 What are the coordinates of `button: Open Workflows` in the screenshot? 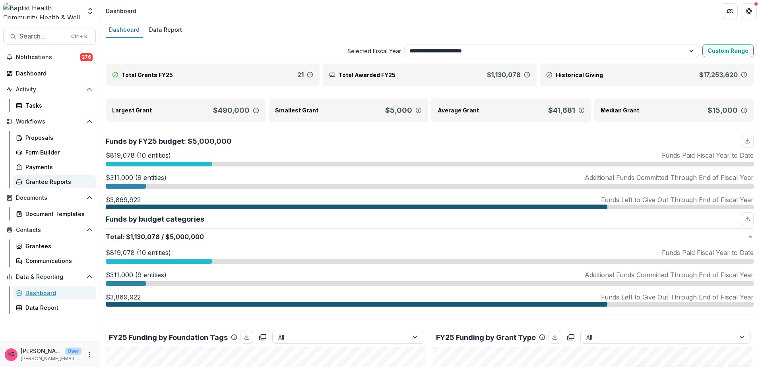 It's located at (49, 122).